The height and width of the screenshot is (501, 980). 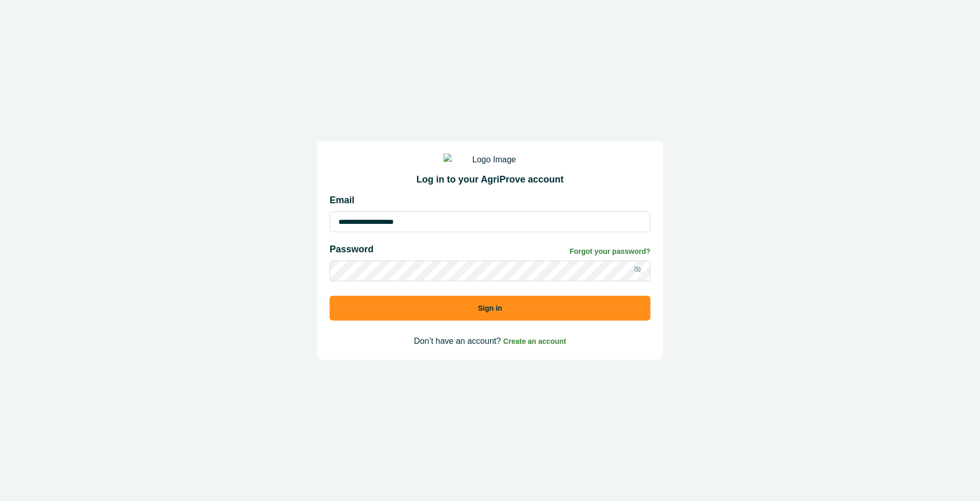 I want to click on span: Create an account, so click(x=535, y=341).